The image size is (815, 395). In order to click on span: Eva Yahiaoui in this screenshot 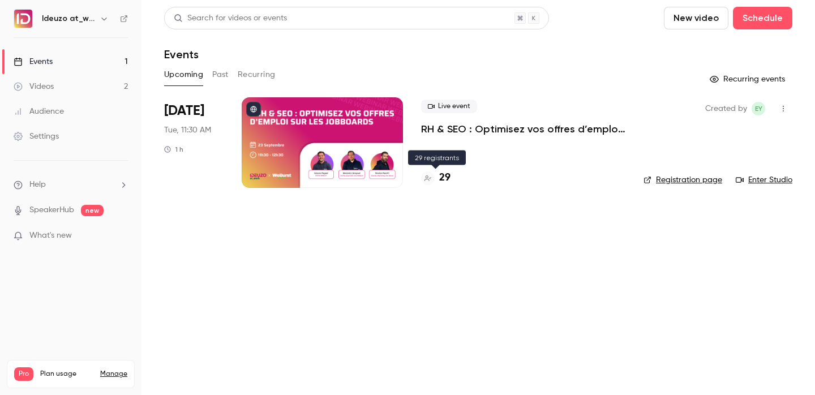, I will do `click(758, 109)`.